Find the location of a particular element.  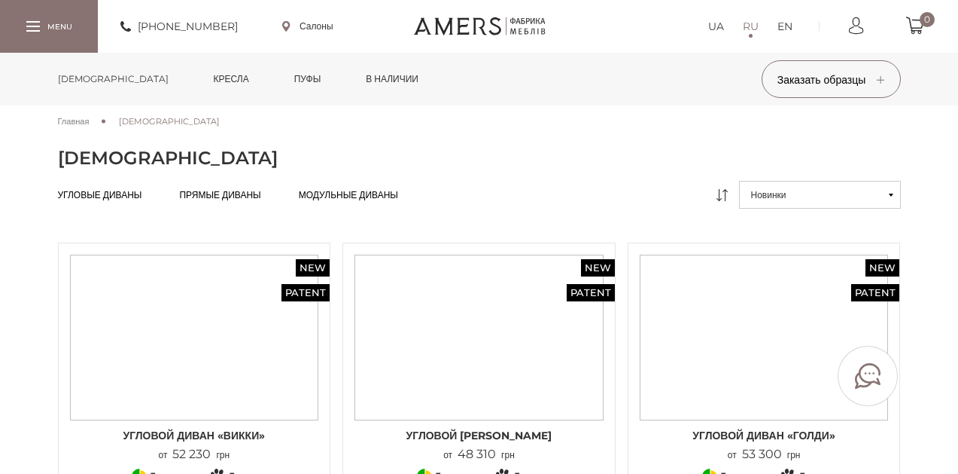

a: New Patent Угловой диван «ВИККИ» Угловой диван «ВИККИ» Угловой диван «ВИККИ» от52 230грн is located at coordinates (194, 358).